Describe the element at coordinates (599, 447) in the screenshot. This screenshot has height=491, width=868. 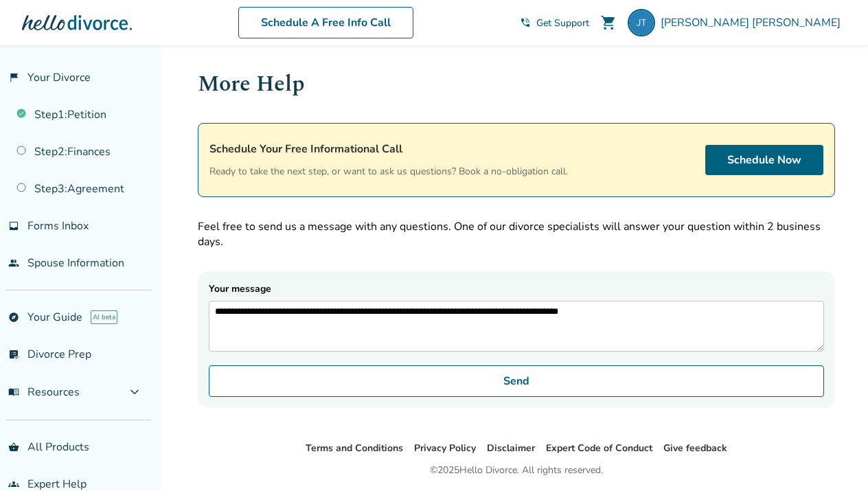
I see `a: Expert Code of Conduct` at that location.